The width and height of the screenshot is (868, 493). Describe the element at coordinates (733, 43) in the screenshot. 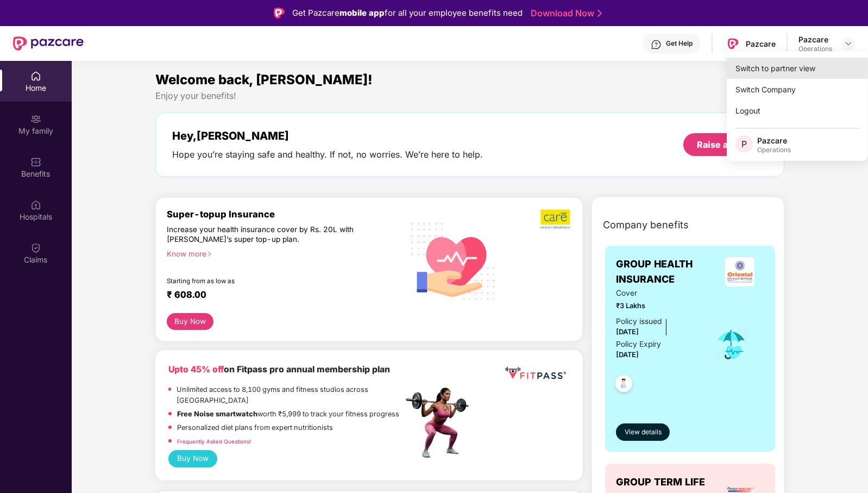

I see `img: Pazcare_Logo.png` at that location.